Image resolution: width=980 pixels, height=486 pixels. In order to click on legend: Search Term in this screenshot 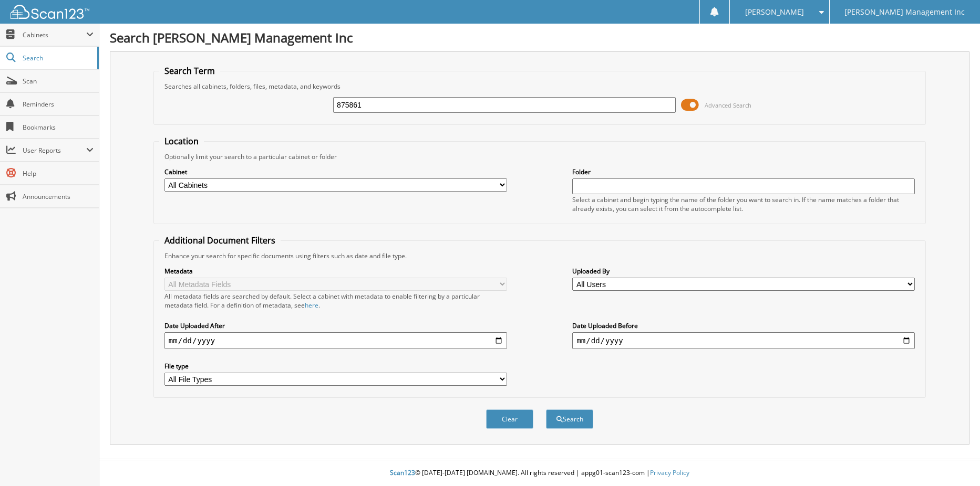, I will do `click(190, 71)`.